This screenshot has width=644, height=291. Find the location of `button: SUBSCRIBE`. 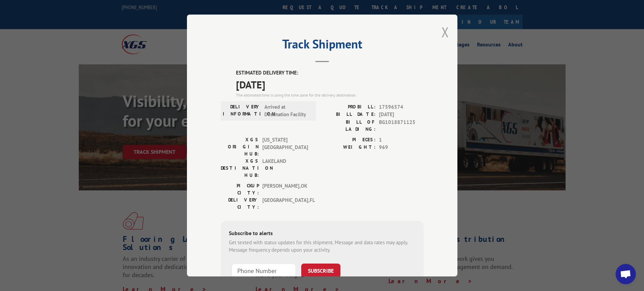

button: SUBSCRIBE is located at coordinates (321, 271).